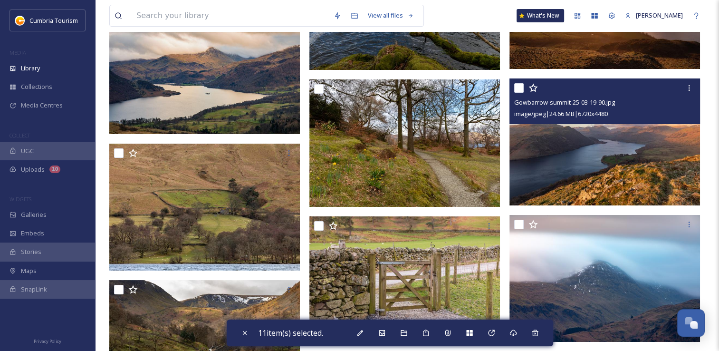 The width and height of the screenshot is (719, 351). Describe the element at coordinates (32, 233) in the screenshot. I see `span: Embeds` at that location.